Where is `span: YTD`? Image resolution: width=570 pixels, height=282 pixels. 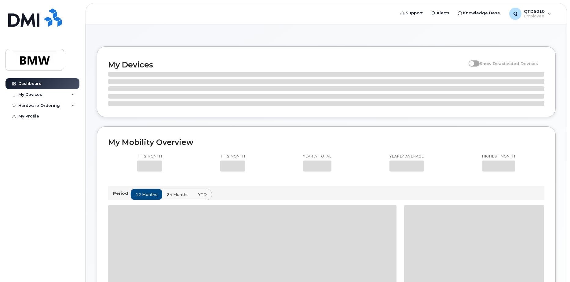
span: YTD is located at coordinates (202, 195).